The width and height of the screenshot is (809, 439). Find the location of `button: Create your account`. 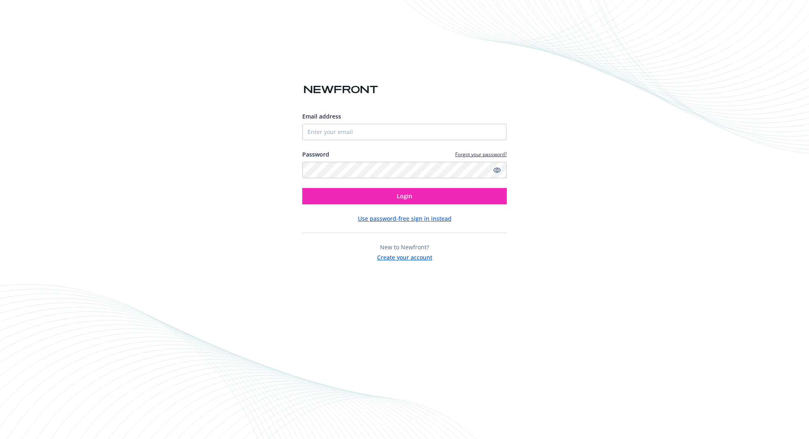

button: Create your account is located at coordinates (404, 256).